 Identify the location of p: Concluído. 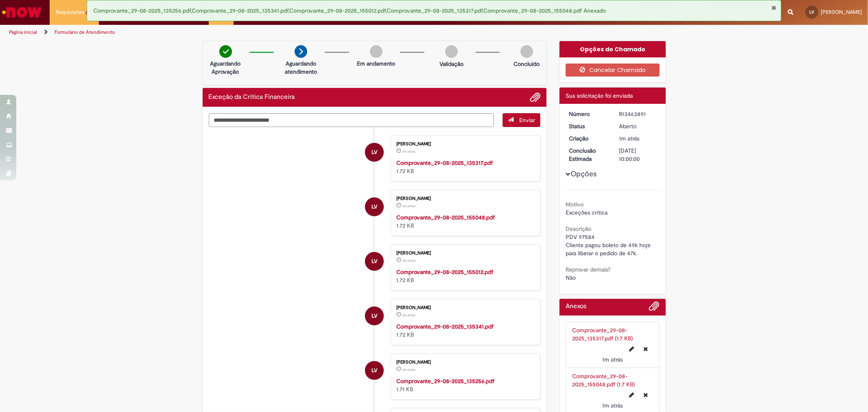
(527, 64).